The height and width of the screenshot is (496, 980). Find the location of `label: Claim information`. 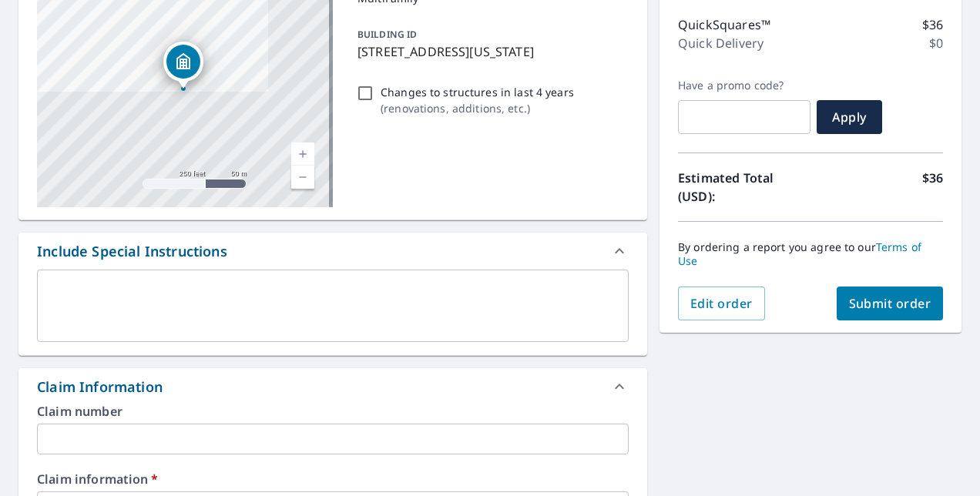

label: Claim information is located at coordinates (333, 479).